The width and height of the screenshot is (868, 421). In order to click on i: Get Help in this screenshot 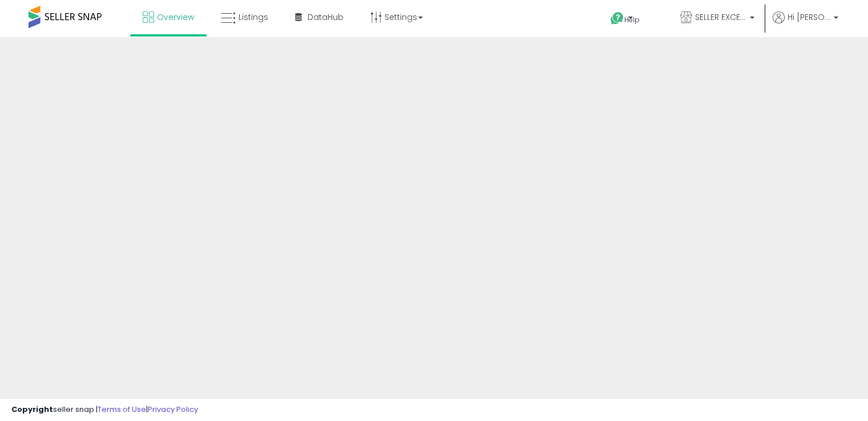, I will do `click(617, 18)`.